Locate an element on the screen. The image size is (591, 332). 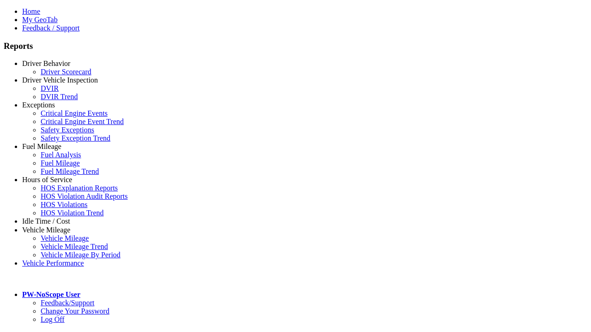
a: Fuel Mileage Trend is located at coordinates (70, 171).